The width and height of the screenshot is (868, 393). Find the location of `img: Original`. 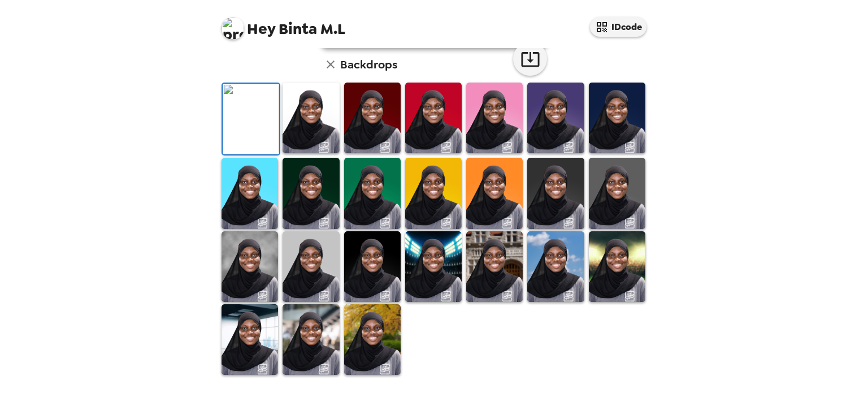

img: Original is located at coordinates (250, 119).